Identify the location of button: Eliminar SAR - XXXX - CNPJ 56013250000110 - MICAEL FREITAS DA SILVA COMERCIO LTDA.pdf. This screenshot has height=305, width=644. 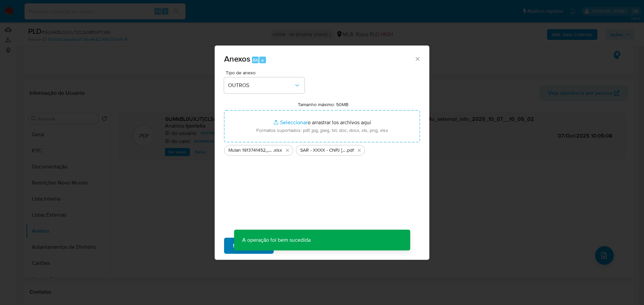
(359, 150).